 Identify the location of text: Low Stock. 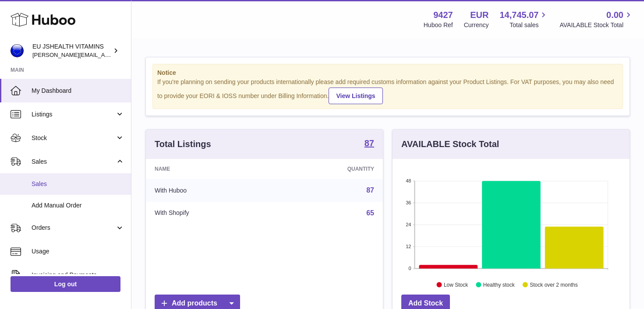
(456, 284).